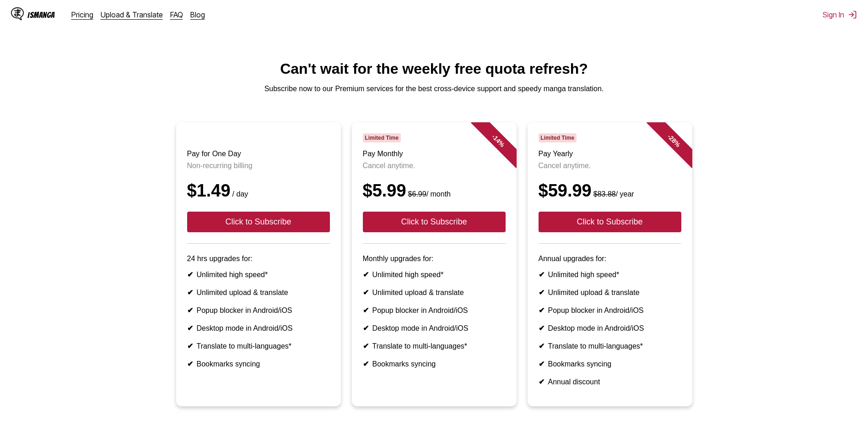 The image size is (868, 437). I want to click on p: Non-recurring billing, so click(259, 166).